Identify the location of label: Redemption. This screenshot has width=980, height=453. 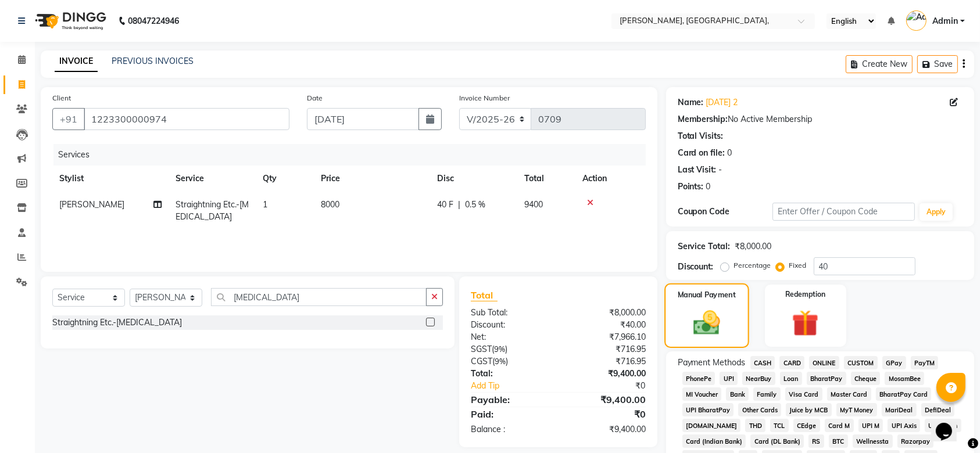
(805, 294).